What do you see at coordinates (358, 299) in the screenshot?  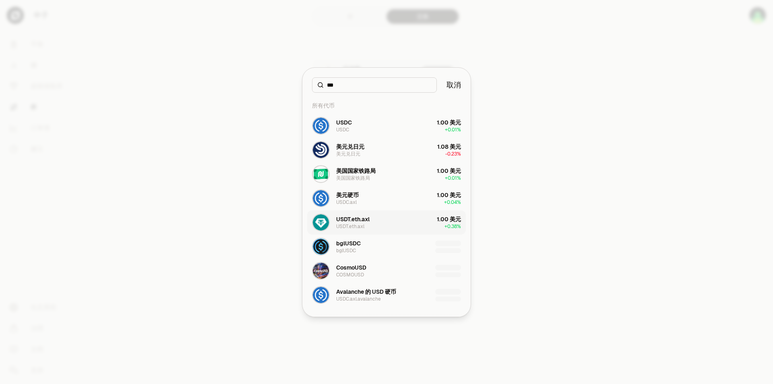 I see `font: USDC.axl.avalanche` at bounding box center [358, 299].